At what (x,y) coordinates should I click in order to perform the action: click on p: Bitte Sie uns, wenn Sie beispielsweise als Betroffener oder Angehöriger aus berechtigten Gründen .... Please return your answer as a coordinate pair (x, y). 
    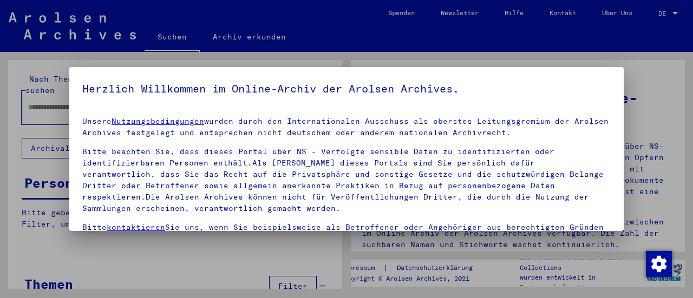
    Looking at the image, I should click on (347, 233).